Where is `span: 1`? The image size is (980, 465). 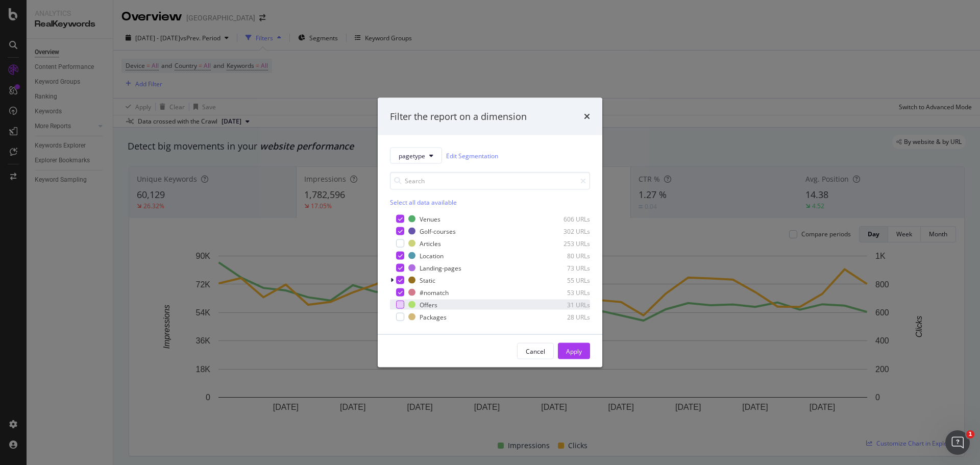 span: 1 is located at coordinates (971, 435).